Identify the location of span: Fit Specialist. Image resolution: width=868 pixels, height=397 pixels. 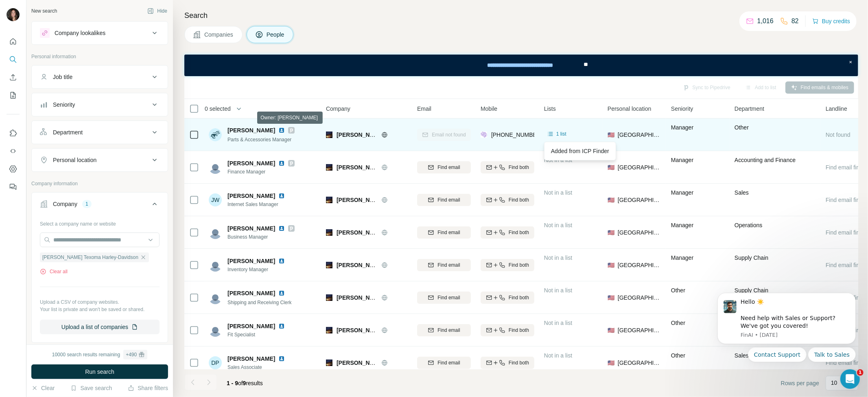
(258, 335).